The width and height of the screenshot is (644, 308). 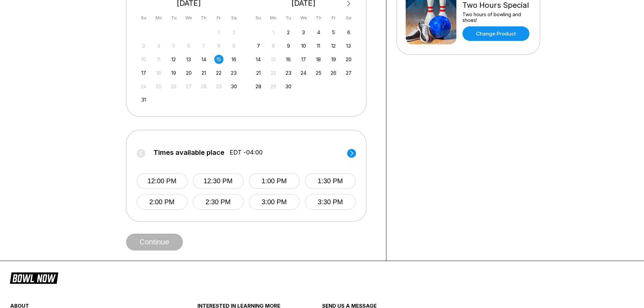 I want to click on div: Not available Friday, August 29th, 2025, so click(x=219, y=86).